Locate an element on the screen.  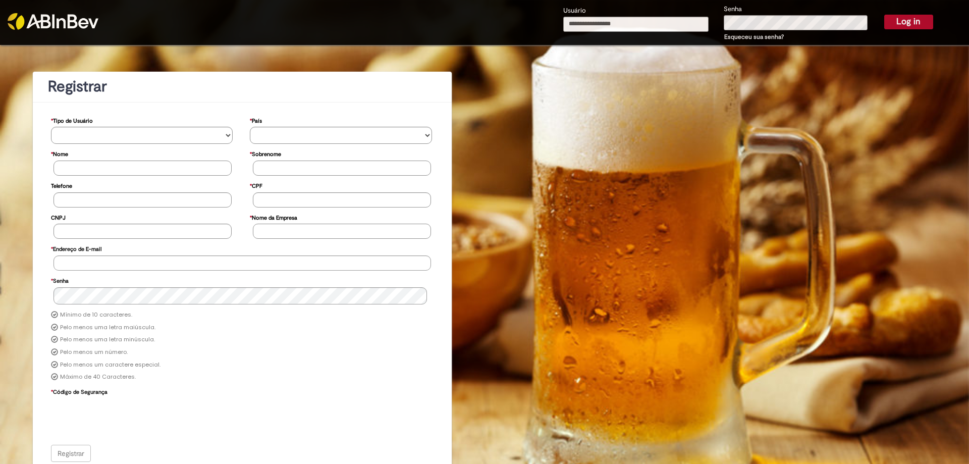
label: Pelo menos um caractere especial. is located at coordinates (110, 365).